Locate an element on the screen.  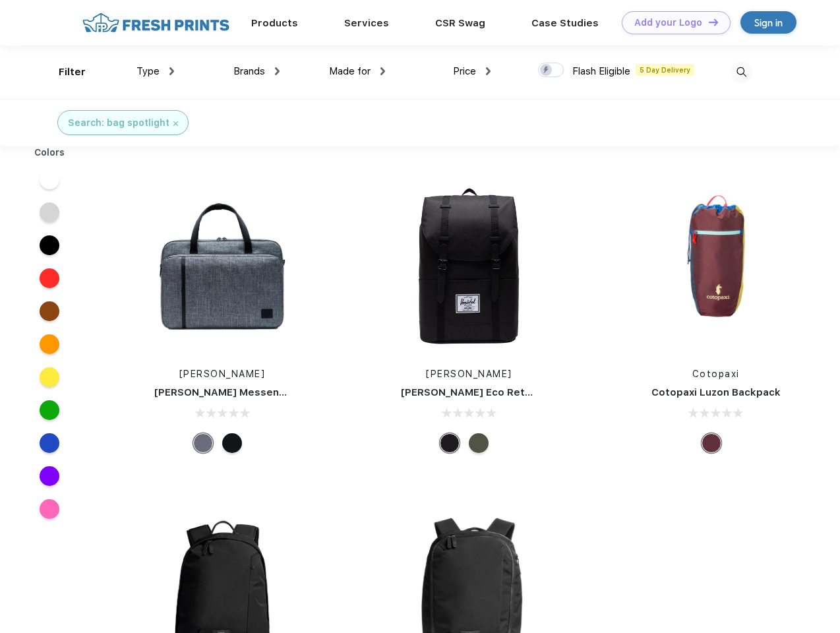
span: Flash Eligible is located at coordinates (602, 71).